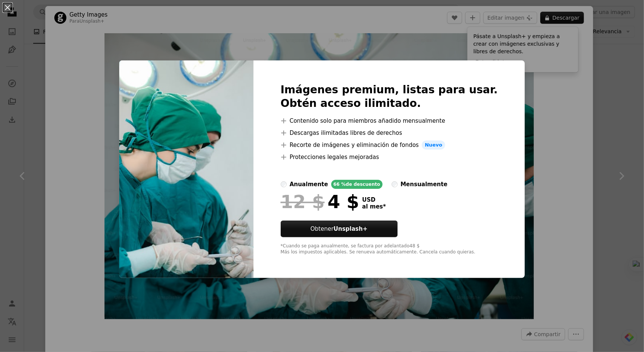 This screenshot has height=352, width=644. What do you see at coordinates (389, 133) in the screenshot?
I see `li: Descargas ilimitadas libres de derechos` at bounding box center [389, 133].